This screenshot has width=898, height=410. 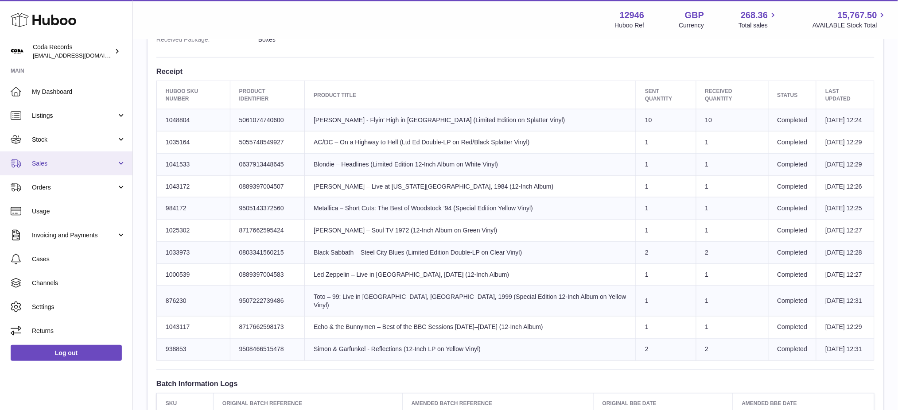 I want to click on span: Total sales, so click(x=758, y=25).